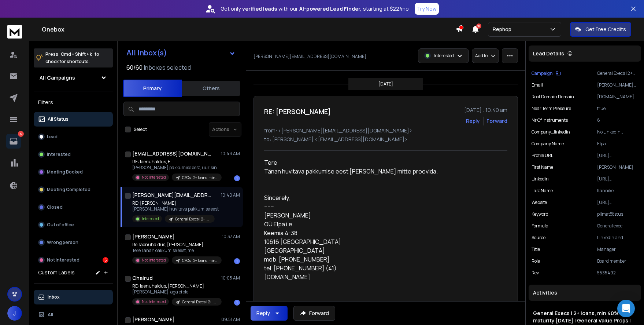  What do you see at coordinates (618, 249) in the screenshot?
I see `p: Manager` at bounding box center [618, 249].